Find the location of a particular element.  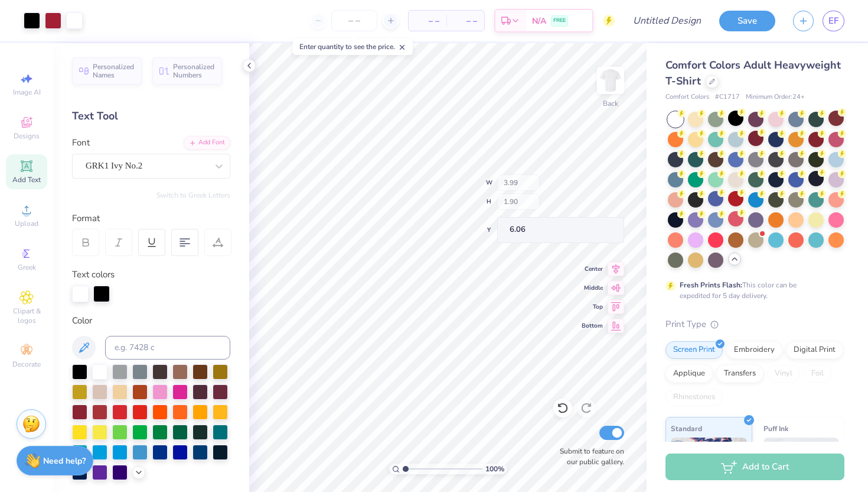

label: Submit to feature on our public gallery. is located at coordinates (589, 456).